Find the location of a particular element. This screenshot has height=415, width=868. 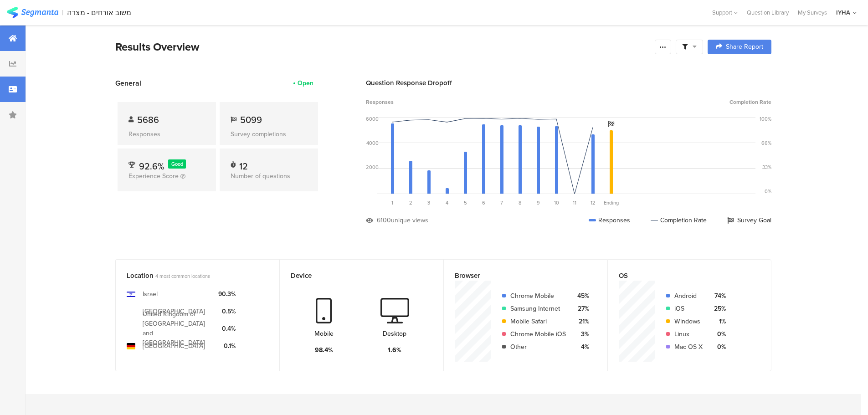

div: My Surveys is located at coordinates (812, 12).